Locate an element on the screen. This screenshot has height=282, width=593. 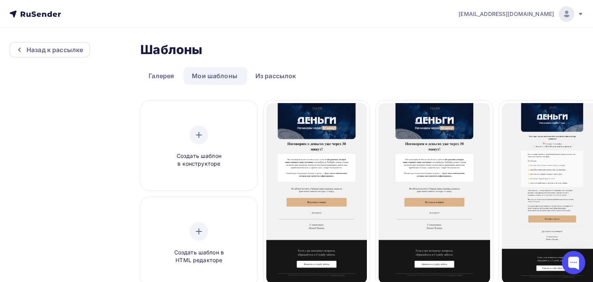
h2: Шаблоны is located at coordinates (171, 50).